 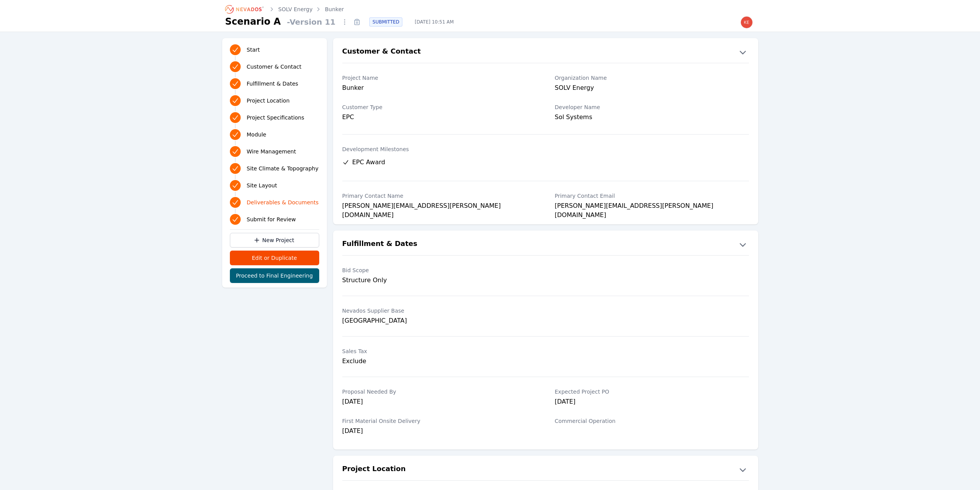 What do you see at coordinates (283, 169) in the screenshot?
I see `span: Site Climate & Topography` at bounding box center [283, 169].